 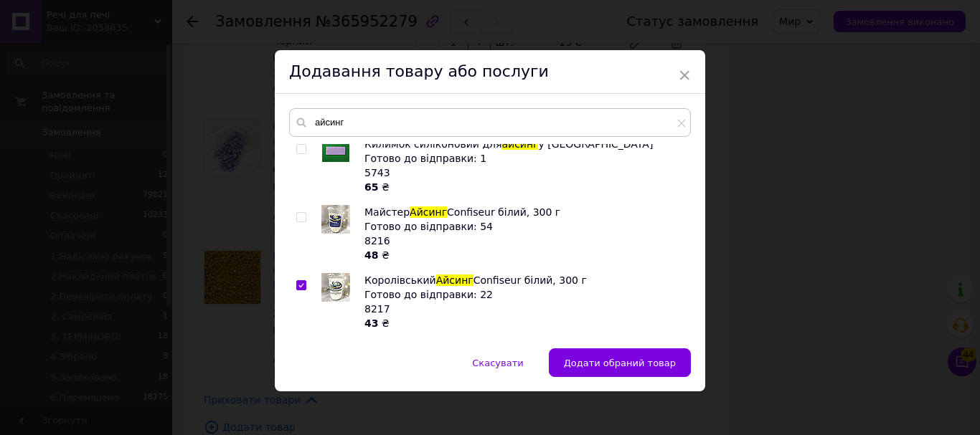 What do you see at coordinates (387, 212) in the screenshot?
I see `span: Майстер` at bounding box center [387, 212].